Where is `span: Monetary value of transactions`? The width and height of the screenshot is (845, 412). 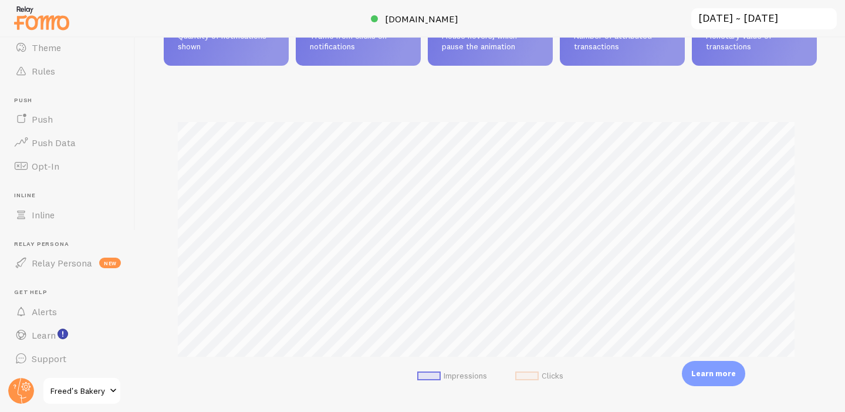 span: Monetary value of transactions is located at coordinates (754, 41).